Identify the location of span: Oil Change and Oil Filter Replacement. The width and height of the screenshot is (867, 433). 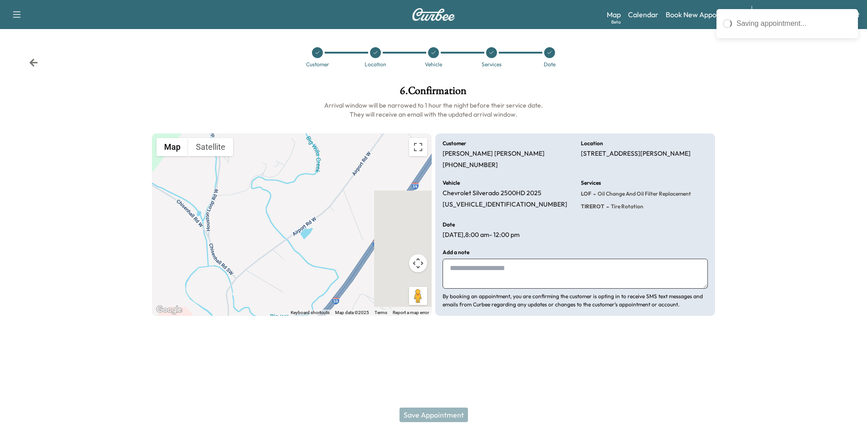
(643, 194).